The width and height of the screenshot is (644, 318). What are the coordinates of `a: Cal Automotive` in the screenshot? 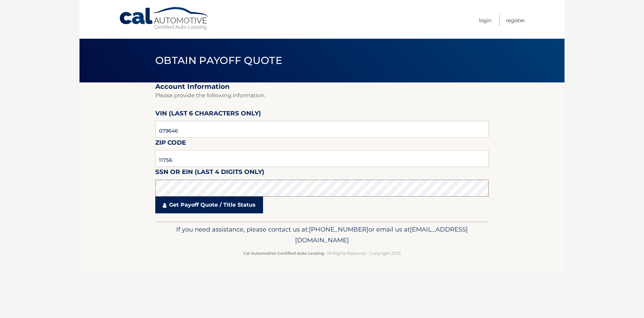 It's located at (165, 18).